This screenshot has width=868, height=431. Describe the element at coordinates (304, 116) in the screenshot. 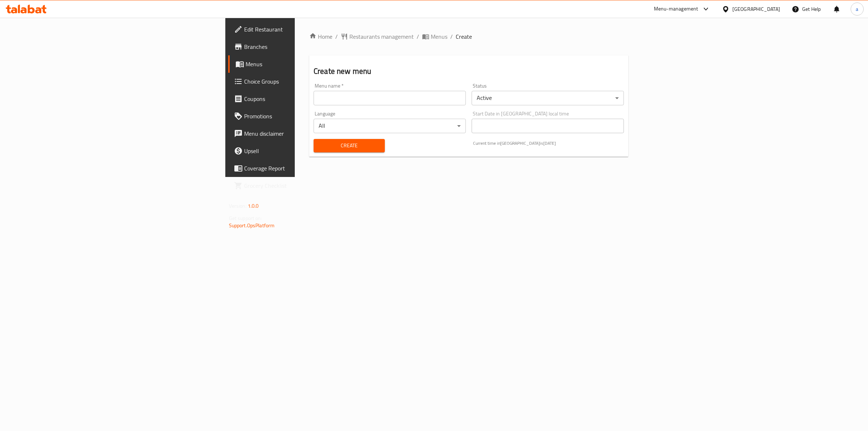

I see `span: Promotions` at that location.